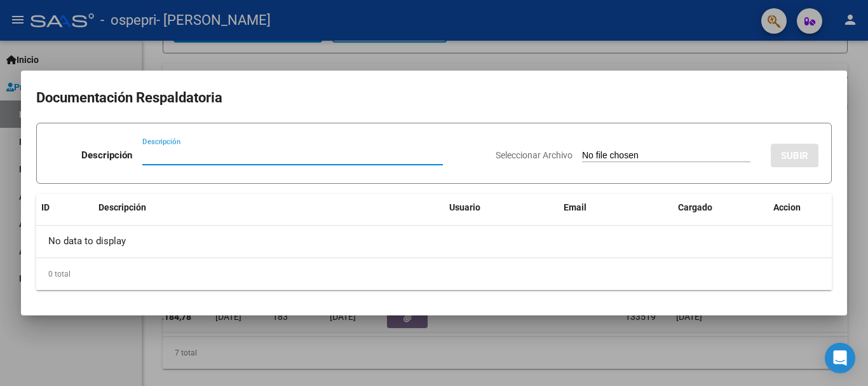 This screenshot has height=386, width=868. I want to click on datatable-header-cell: ID, so click(65, 207).